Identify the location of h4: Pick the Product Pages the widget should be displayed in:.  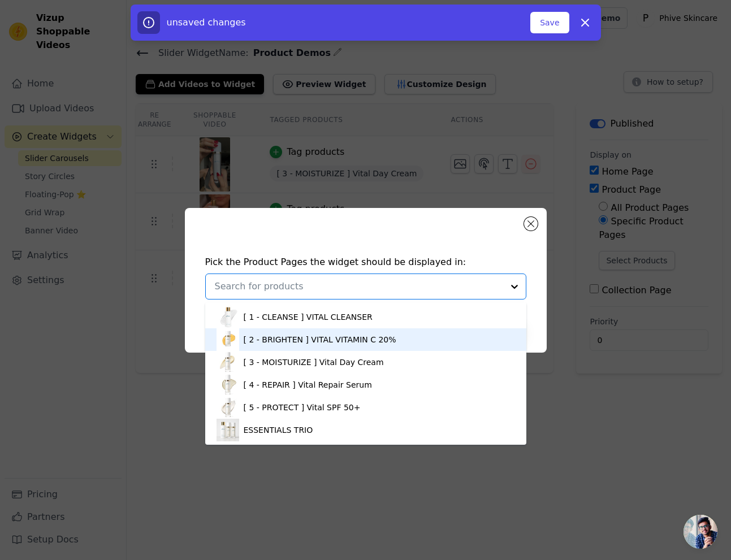
(366, 262).